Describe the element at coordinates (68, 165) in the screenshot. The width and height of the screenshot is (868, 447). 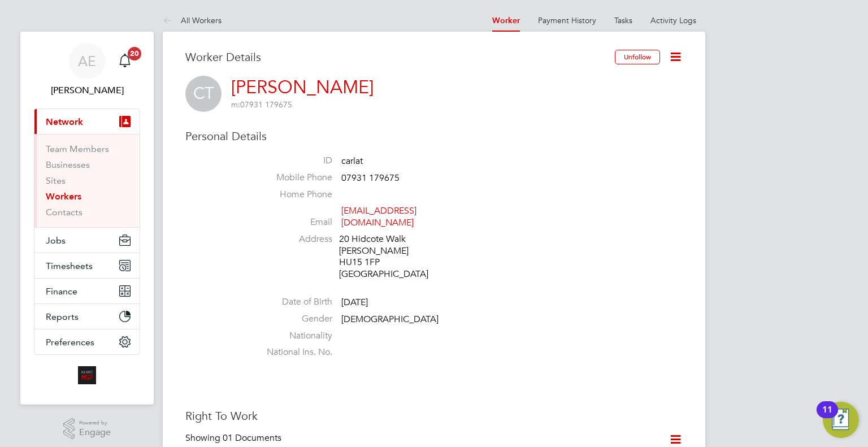
I see `a: Businesses` at that location.